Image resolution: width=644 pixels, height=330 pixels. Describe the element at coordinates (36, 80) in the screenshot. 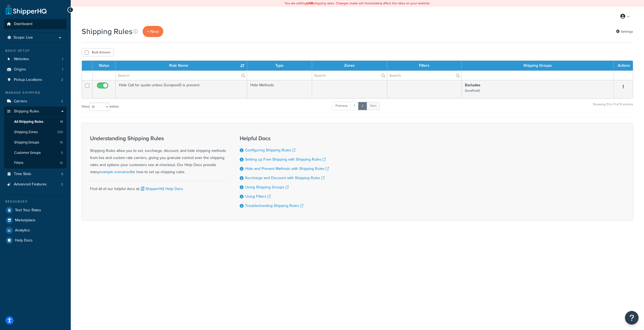

I see `li: Pickup Locations` at that location.